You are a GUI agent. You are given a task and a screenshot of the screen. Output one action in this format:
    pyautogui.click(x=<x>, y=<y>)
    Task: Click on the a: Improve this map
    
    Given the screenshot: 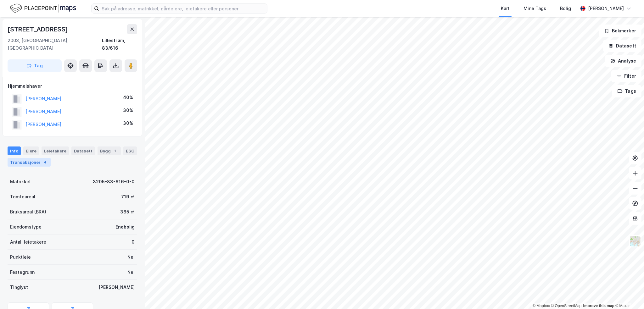 What is the action you would take?
    pyautogui.click(x=598, y=306)
    